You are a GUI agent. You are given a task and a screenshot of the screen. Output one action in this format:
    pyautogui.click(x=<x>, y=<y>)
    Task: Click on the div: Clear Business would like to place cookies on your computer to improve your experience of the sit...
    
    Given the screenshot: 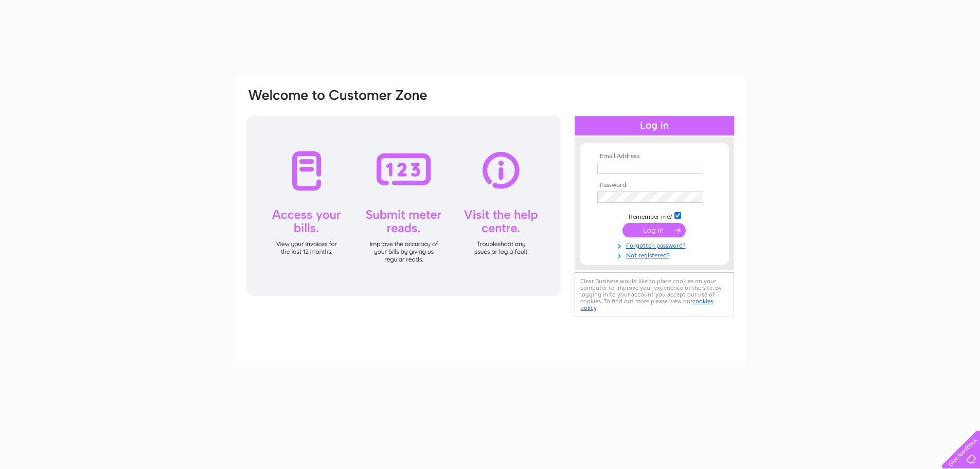 What is the action you would take?
    pyautogui.click(x=654, y=295)
    